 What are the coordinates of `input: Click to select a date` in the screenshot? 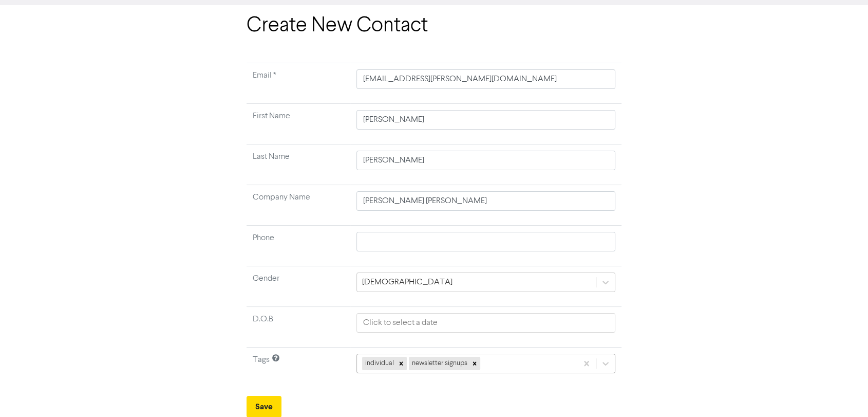 It's located at (486, 323).